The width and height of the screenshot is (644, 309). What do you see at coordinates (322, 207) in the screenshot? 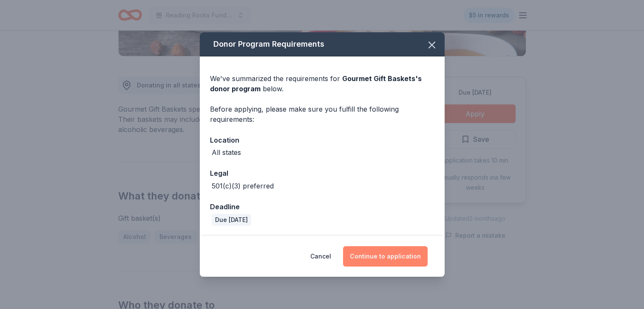
I see `div: Deadline` at bounding box center [322, 207].